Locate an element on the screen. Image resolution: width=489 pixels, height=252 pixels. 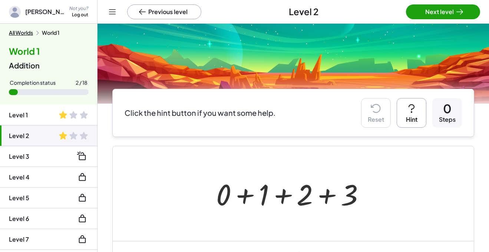
div: Level 1 is located at coordinates (18, 115).